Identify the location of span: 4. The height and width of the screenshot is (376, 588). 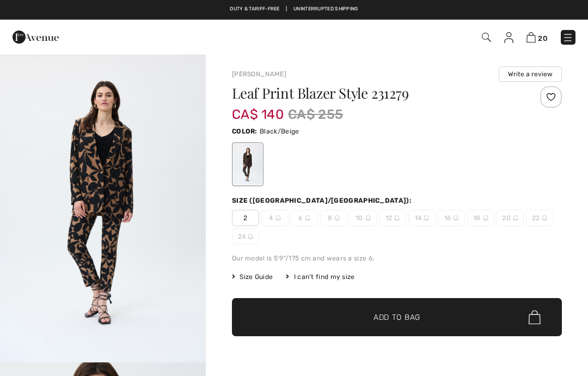
(274, 218).